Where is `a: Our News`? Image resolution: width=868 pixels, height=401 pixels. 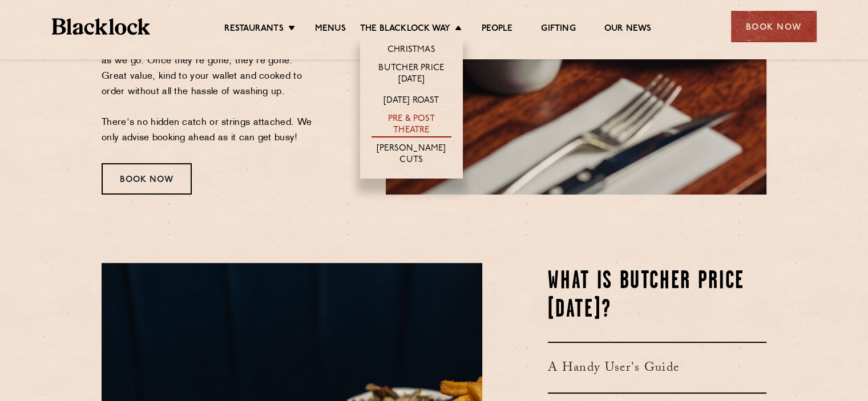
a: Our News is located at coordinates (628, 30).